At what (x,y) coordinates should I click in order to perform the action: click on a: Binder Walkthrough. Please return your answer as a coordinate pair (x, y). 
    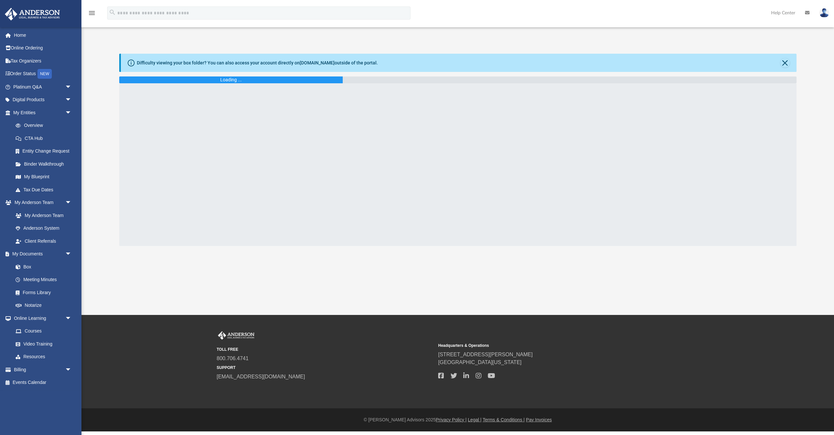
    Looking at the image, I should click on (45, 164).